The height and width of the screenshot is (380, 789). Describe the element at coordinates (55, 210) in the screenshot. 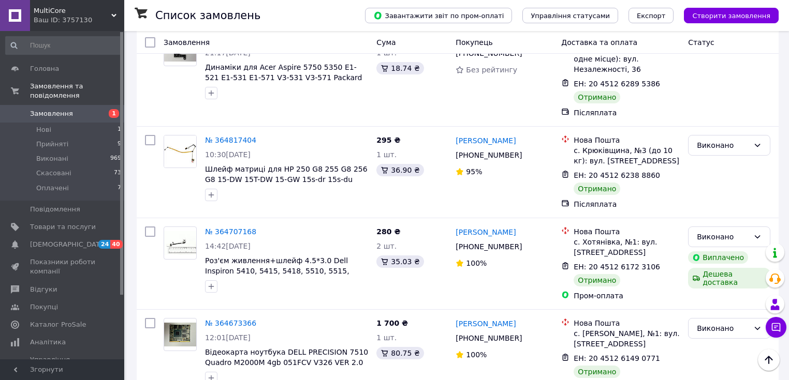

I see `span: Повідомлення` at that location.